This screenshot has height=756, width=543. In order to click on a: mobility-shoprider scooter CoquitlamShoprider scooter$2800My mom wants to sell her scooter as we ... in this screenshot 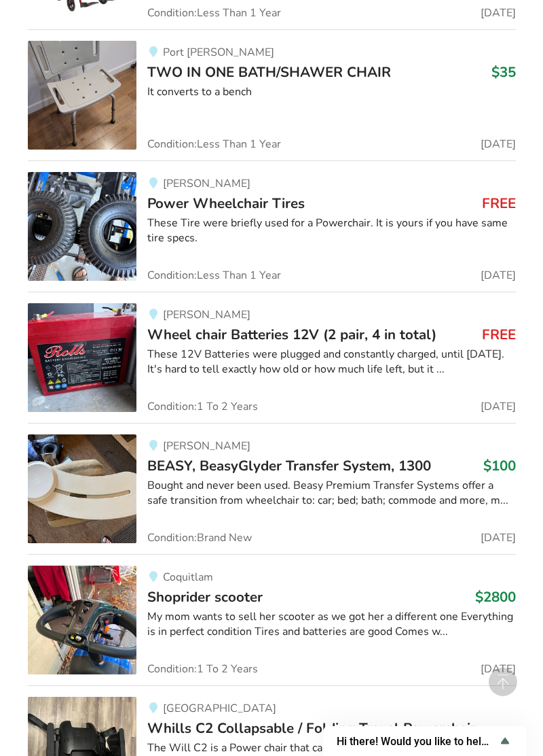, I will do `click(272, 619)`.